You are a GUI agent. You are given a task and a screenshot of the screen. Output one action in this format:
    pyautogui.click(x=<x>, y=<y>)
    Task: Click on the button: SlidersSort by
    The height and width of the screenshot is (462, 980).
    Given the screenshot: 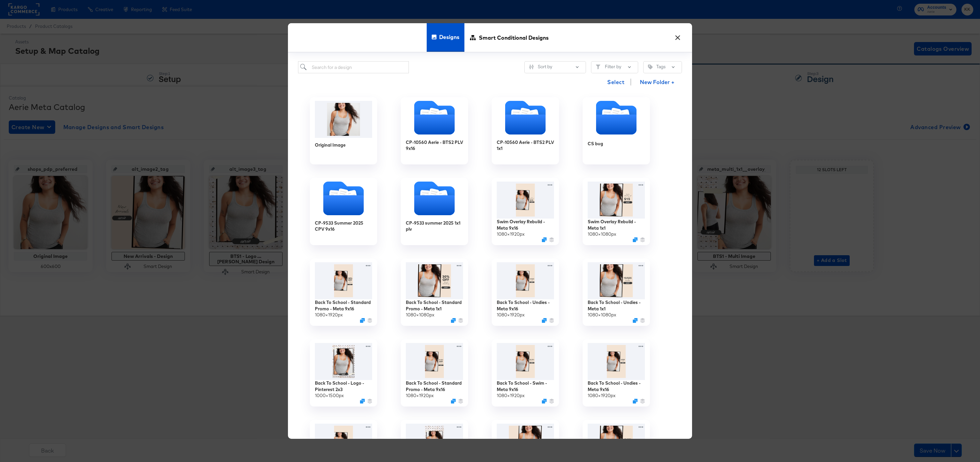 What is the action you would take?
    pyautogui.click(x=555, y=68)
    